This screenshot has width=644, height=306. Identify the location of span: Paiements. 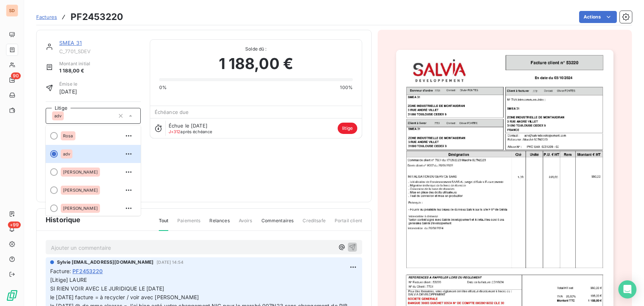
(189, 224).